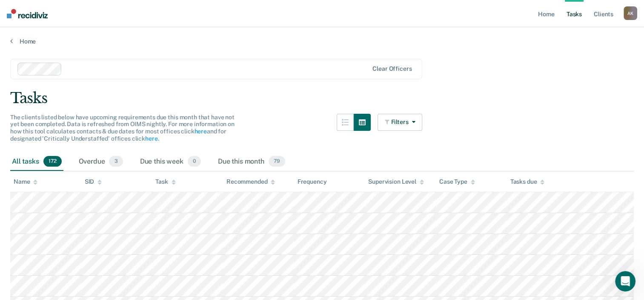 Image resolution: width=644 pixels, height=300 pixels. I want to click on div: SID, so click(93, 181).